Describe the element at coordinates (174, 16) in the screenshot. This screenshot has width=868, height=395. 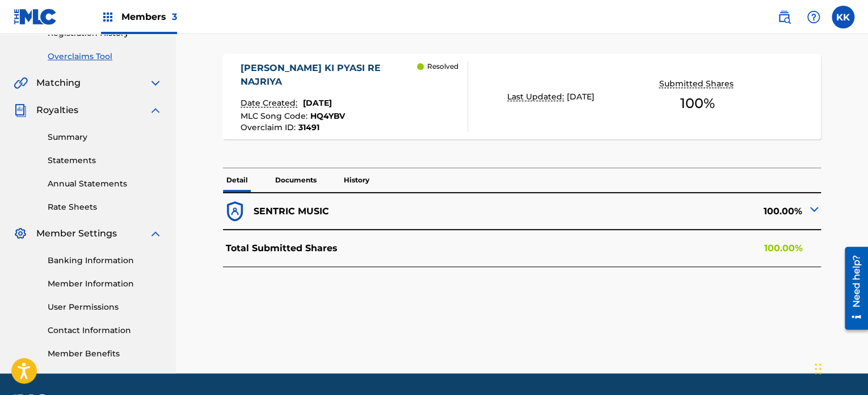
I see `span: 3` at that location.